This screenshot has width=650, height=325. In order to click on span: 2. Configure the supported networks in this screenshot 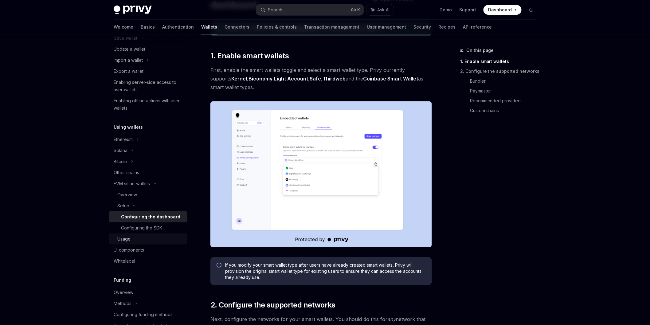, I will do `click(273, 305)`.